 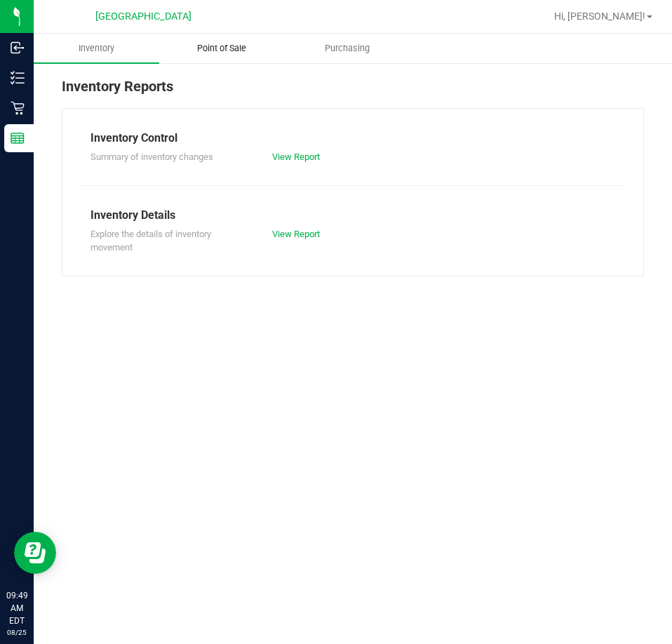 What do you see at coordinates (18, 48) in the screenshot?
I see `inline-svg: Inbound` at bounding box center [18, 48].